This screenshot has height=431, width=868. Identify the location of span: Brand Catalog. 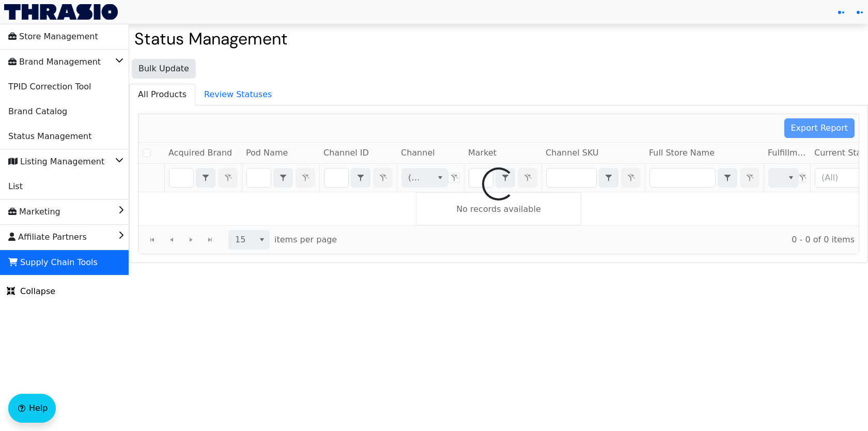
(38, 111).